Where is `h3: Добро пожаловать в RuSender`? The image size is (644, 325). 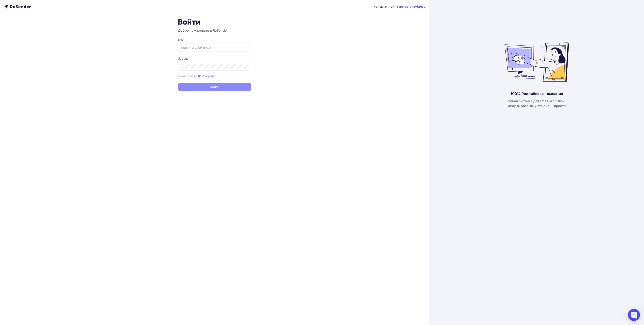 h3: Добро пожаловать в RuSender is located at coordinates (214, 30).